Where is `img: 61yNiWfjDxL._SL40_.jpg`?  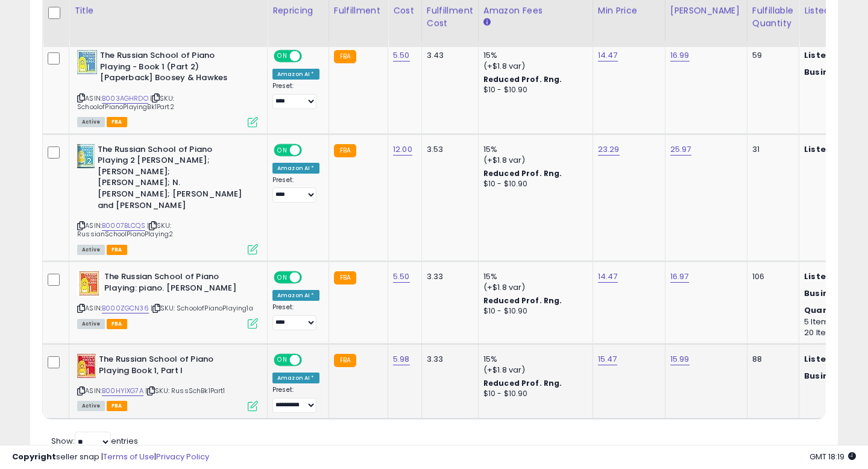
img: 61yNiWfjDxL._SL40_.jpg is located at coordinates (87, 62).